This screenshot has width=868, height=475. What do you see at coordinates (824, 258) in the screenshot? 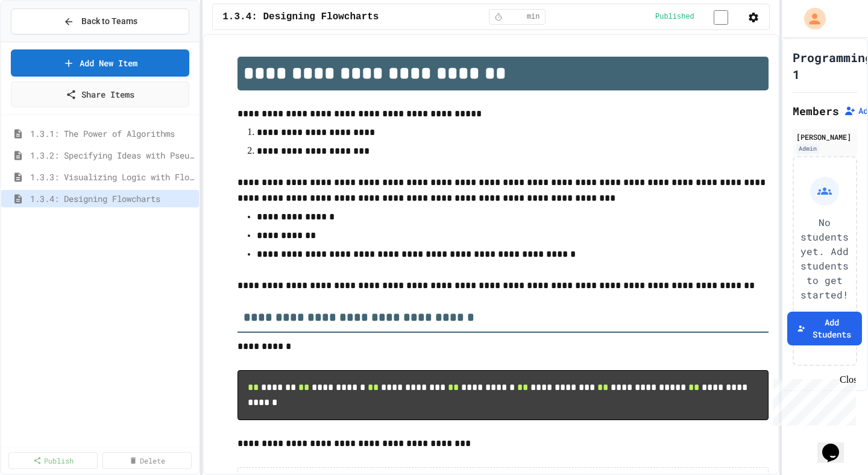
I see `p: No students yet. Add students to get started!` at bounding box center [824, 258].